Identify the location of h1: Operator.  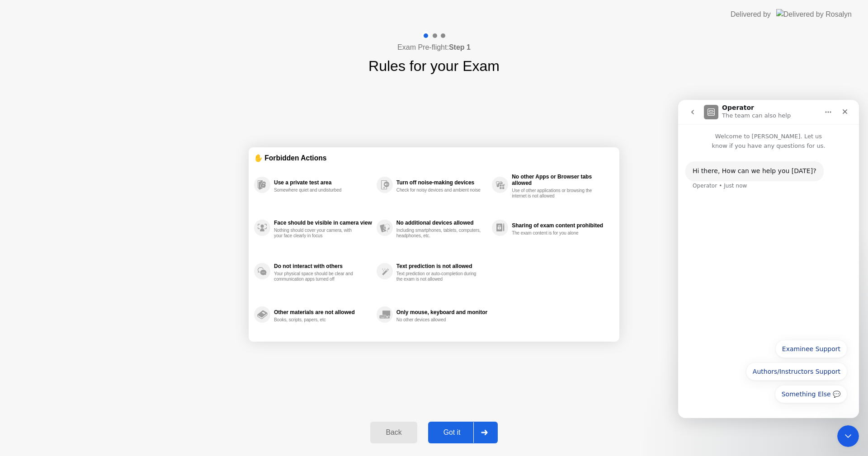
(60, 7).